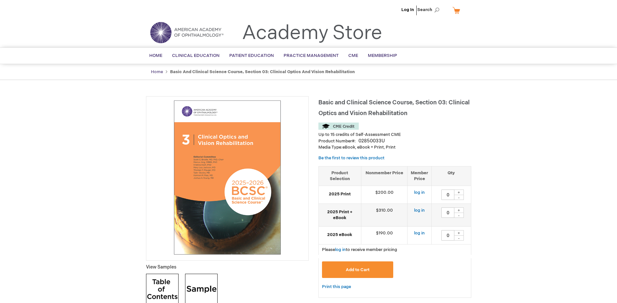  I want to click on th: Nonmember Price, so click(384, 176).